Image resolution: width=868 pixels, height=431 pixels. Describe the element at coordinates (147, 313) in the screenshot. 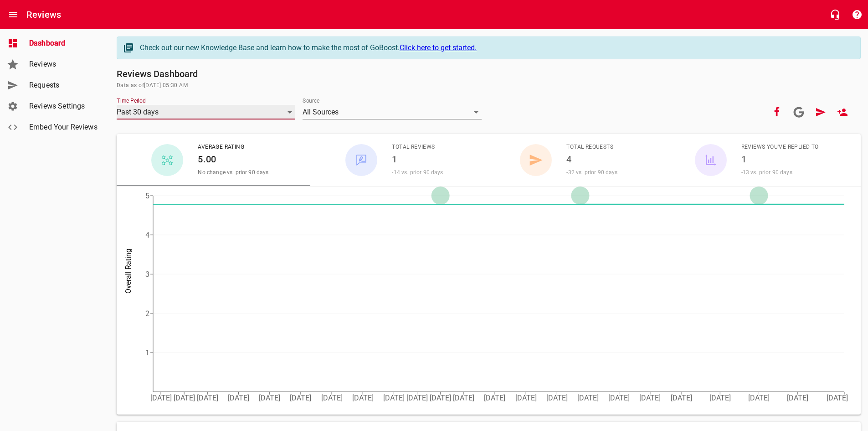

I see `tspan: 2` at that location.